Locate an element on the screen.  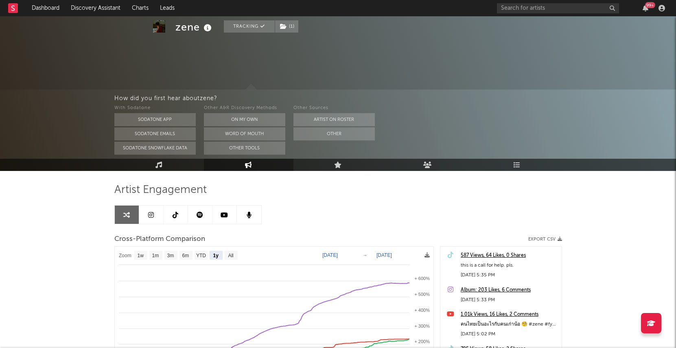
button: Sodatone Emails is located at coordinates (155, 134).